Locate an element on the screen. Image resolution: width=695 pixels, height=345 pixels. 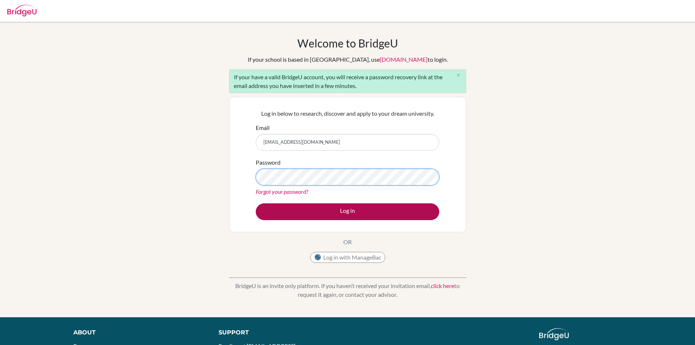
a: Forgot your password? is located at coordinates (282, 191).